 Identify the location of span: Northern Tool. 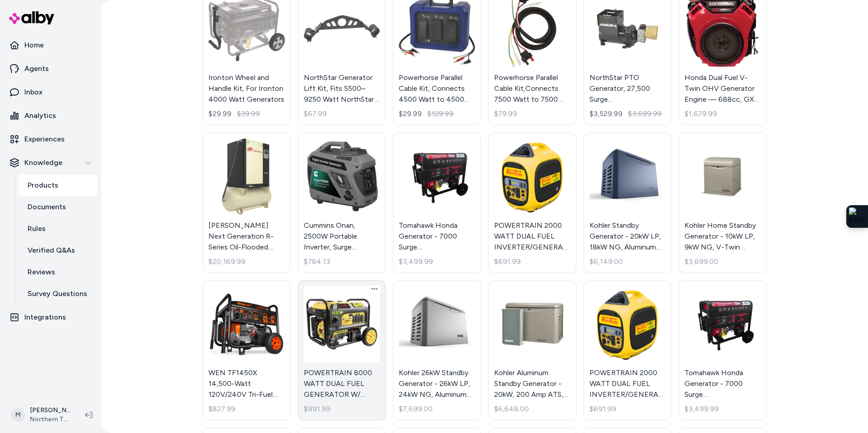
(50, 420).